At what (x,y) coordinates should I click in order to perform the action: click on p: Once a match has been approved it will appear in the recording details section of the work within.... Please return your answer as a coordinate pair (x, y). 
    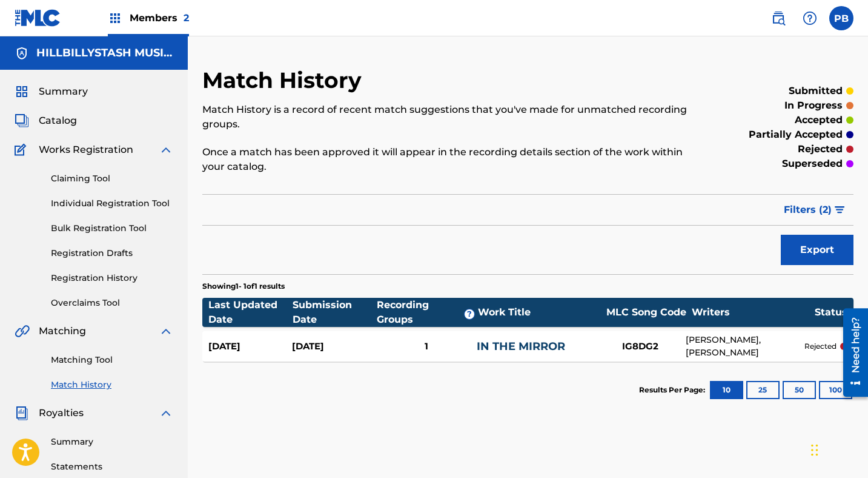
    Looking at the image, I should click on (453, 159).